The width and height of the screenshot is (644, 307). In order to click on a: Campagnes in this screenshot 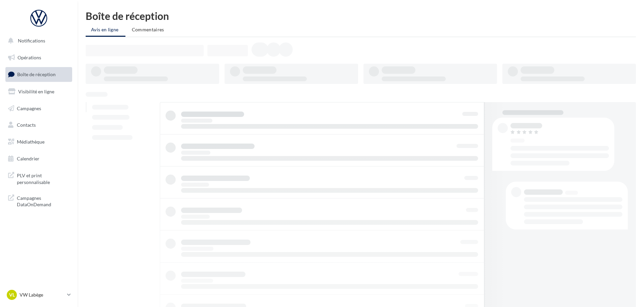, I will do `click(39, 109)`.